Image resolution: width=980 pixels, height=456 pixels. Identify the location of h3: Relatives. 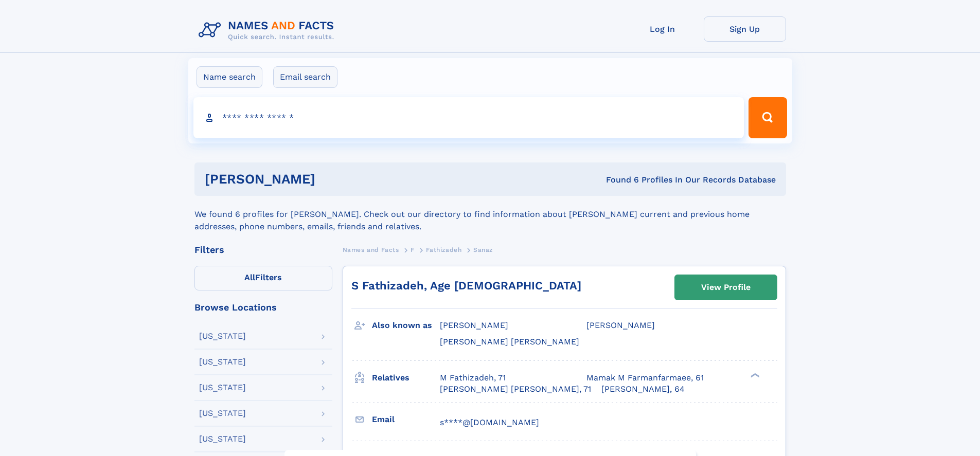
(405, 377).